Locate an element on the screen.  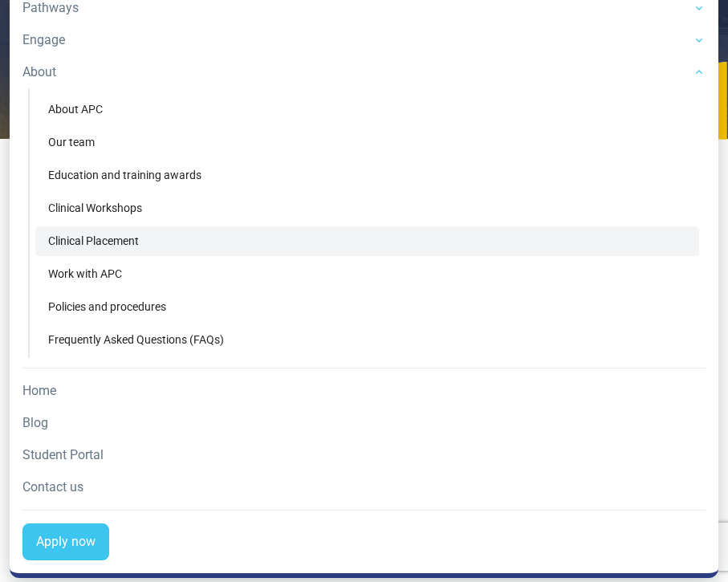
a: About APC is located at coordinates (367, 109).